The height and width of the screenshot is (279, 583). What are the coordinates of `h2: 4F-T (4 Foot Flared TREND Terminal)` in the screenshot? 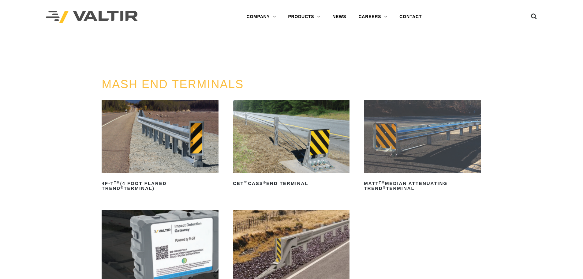 It's located at (160, 186).